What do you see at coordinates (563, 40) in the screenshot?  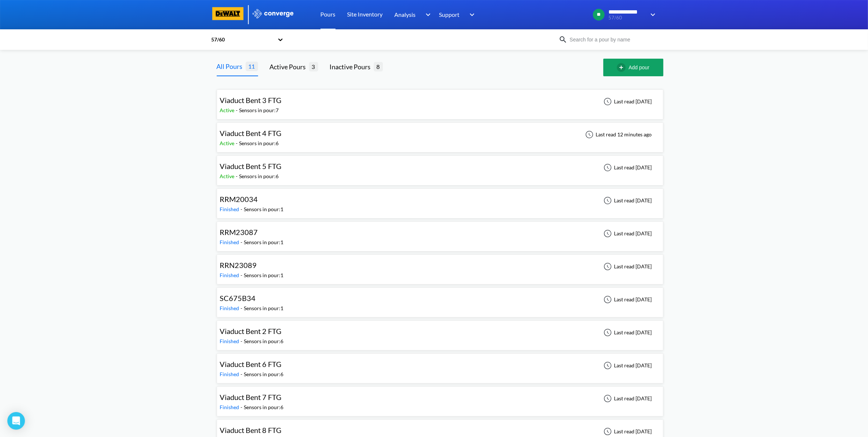 I see `img: icon-search.svg` at bounding box center [563, 40].